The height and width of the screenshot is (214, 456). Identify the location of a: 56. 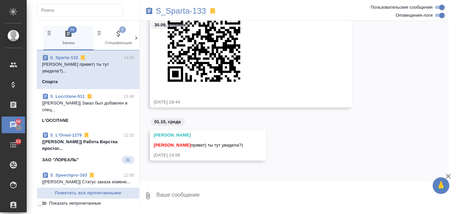
(13, 125).